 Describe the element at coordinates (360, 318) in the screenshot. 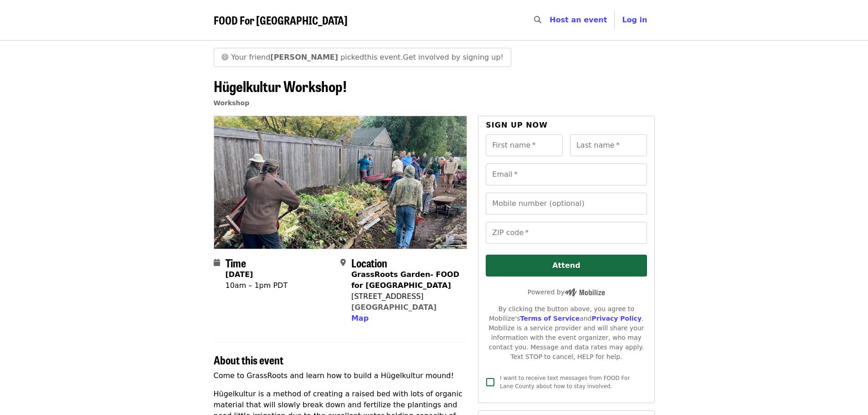

I see `button: Map` at that location.